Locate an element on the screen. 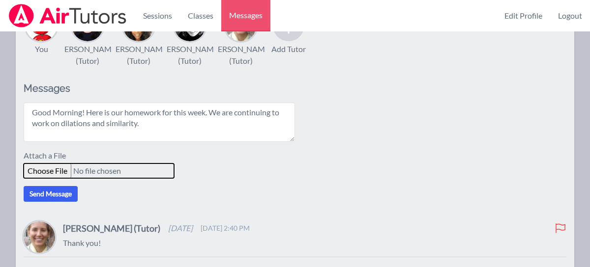  button: Send Message is located at coordinates (51, 194).